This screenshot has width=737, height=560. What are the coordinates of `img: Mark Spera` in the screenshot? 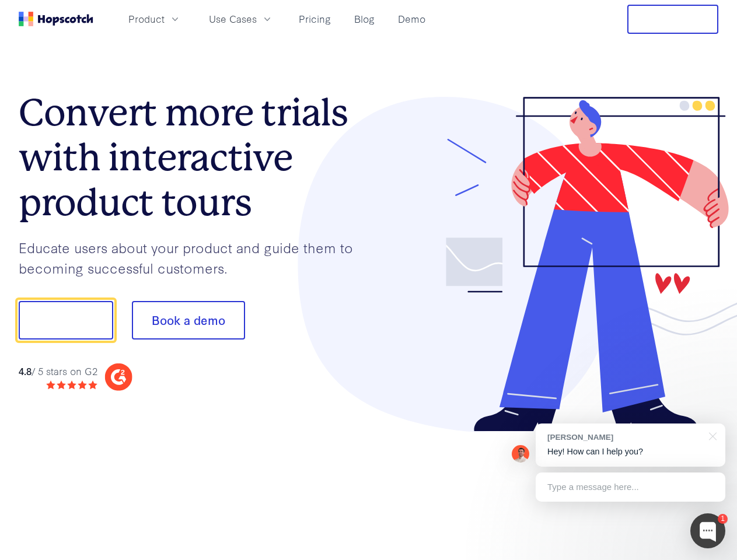 It's located at (521, 454).